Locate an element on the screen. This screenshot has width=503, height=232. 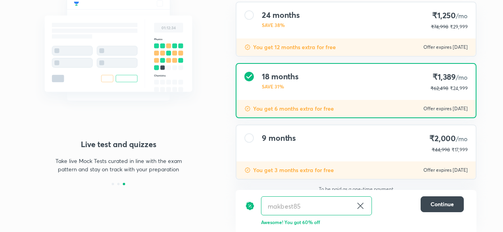
h4: 9 months is located at coordinates (279, 138).